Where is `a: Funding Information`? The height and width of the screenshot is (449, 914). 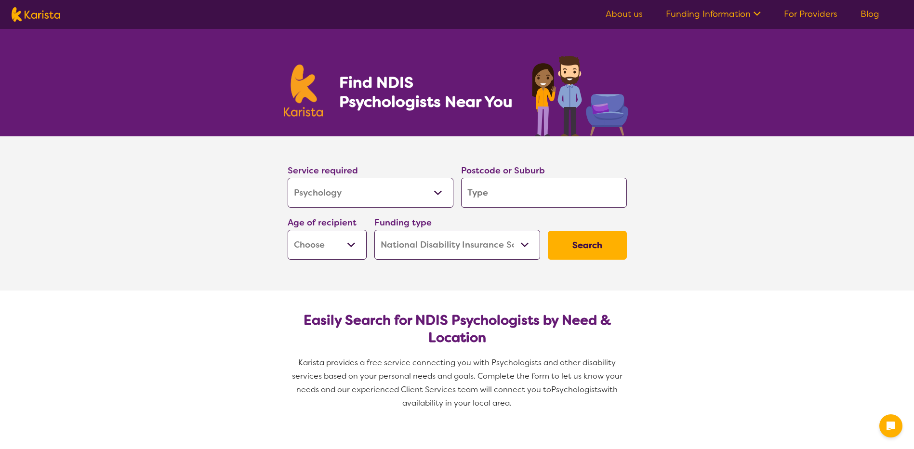 a: Funding Information is located at coordinates (713, 14).